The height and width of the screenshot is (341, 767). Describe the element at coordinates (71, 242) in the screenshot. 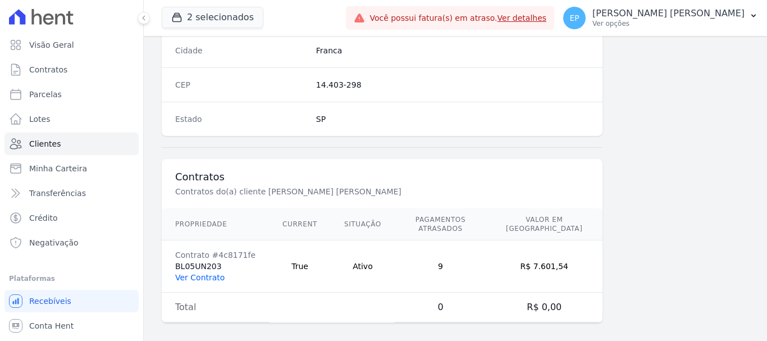

I see `a: Negativação` at that location.